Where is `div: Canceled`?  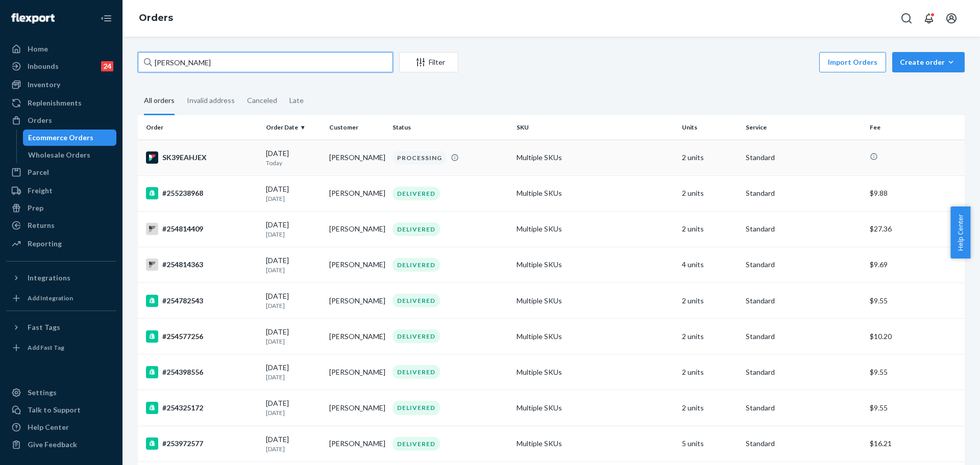 div: Canceled is located at coordinates (262, 100).